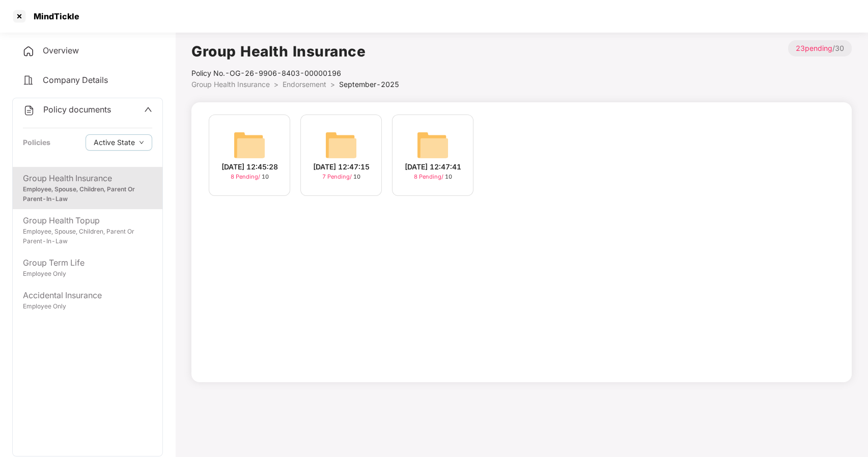  I want to click on button: Active Statedown, so click(119, 142).